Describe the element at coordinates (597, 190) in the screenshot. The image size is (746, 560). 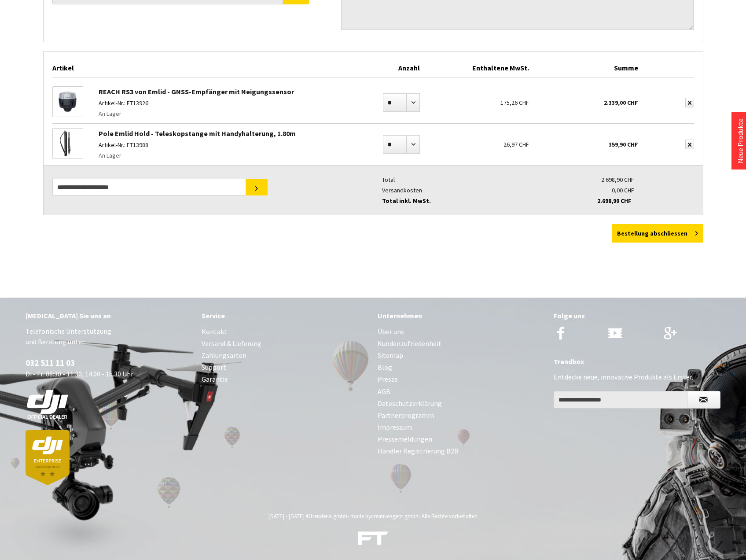
I see `div: 0,00 CHF` at that location.